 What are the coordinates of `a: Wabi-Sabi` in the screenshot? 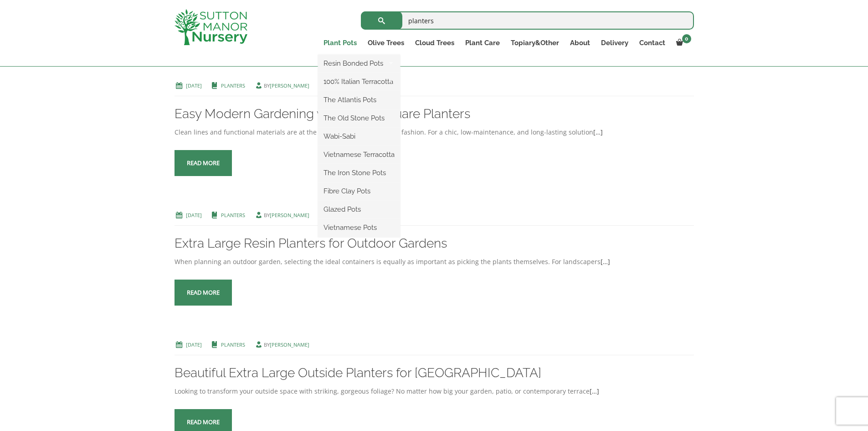 It's located at (359, 136).